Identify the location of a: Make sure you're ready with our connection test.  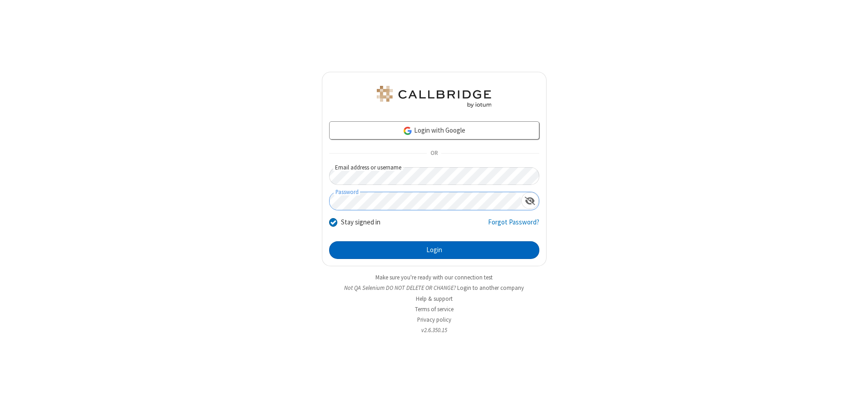
(434, 277).